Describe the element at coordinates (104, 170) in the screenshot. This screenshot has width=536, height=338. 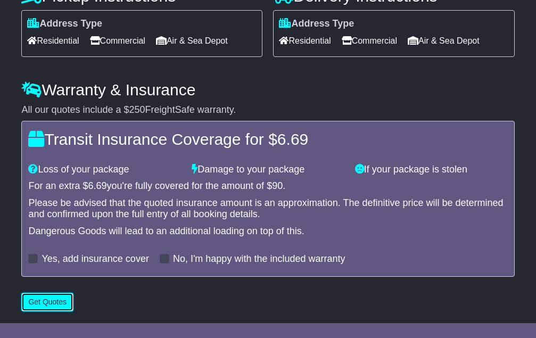
I see `div: Loss of your package` at that location.